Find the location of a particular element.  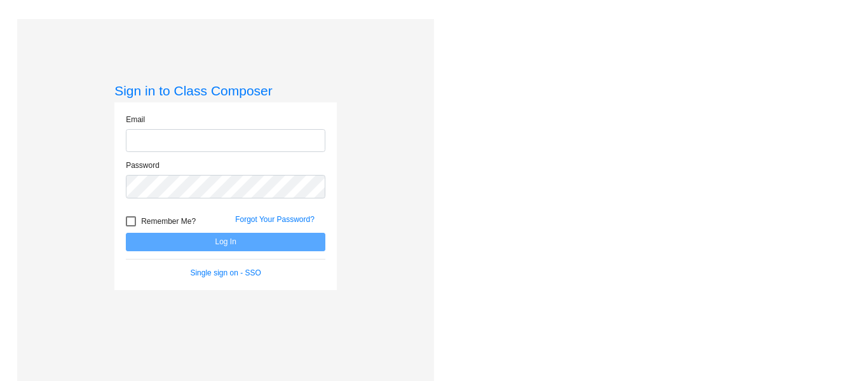

span: Remember Me? is located at coordinates (168, 221).